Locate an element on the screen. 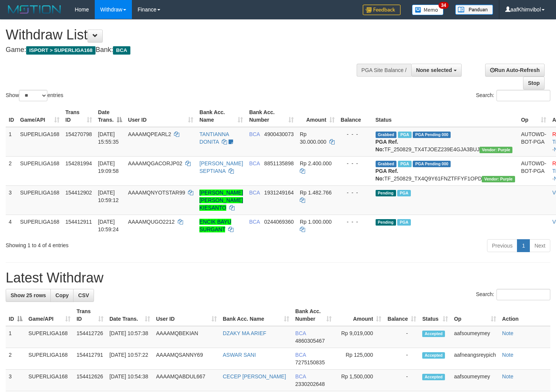  th: Balance is located at coordinates (355, 116).